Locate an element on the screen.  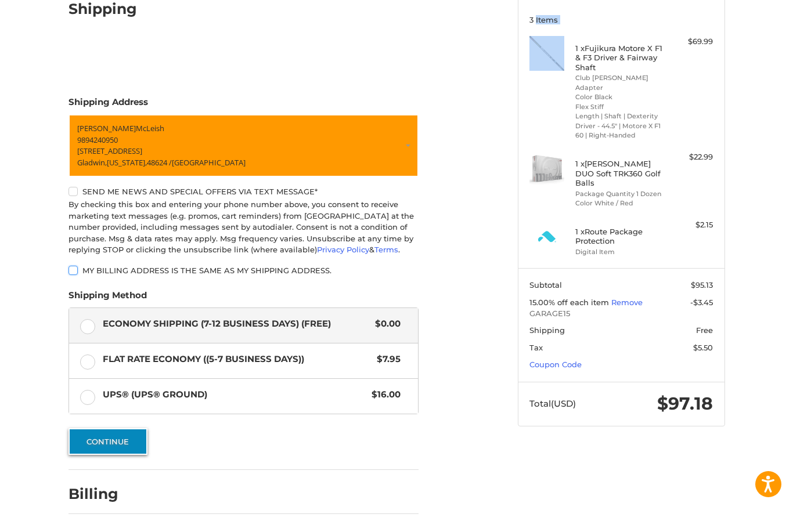
div: $69.99 is located at coordinates (690, 42).